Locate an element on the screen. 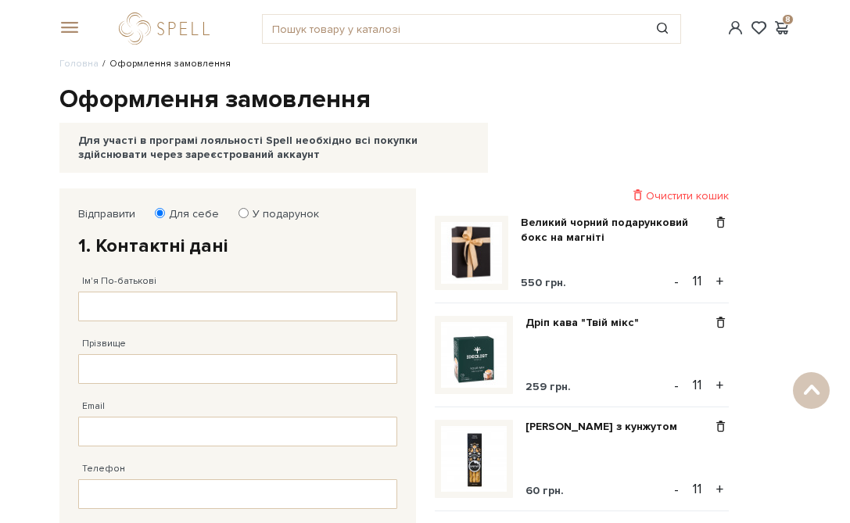 This screenshot has height=523, width=850. span: 60 грн. is located at coordinates (545, 491).